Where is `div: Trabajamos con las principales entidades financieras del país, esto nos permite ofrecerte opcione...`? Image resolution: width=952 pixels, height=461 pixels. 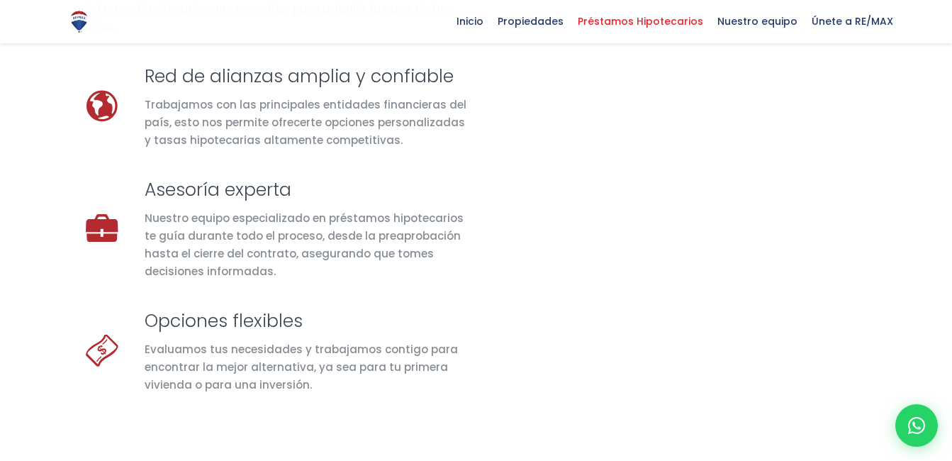 div: Trabajamos con las principales entidades financieras del país, esto nos permite ofrecerte opcione... is located at coordinates (306, 122).